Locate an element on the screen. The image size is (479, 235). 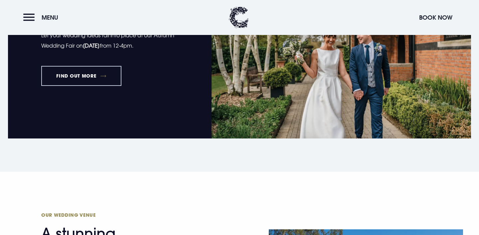
span: Our Wedding Venue is located at coordinates (106, 215).